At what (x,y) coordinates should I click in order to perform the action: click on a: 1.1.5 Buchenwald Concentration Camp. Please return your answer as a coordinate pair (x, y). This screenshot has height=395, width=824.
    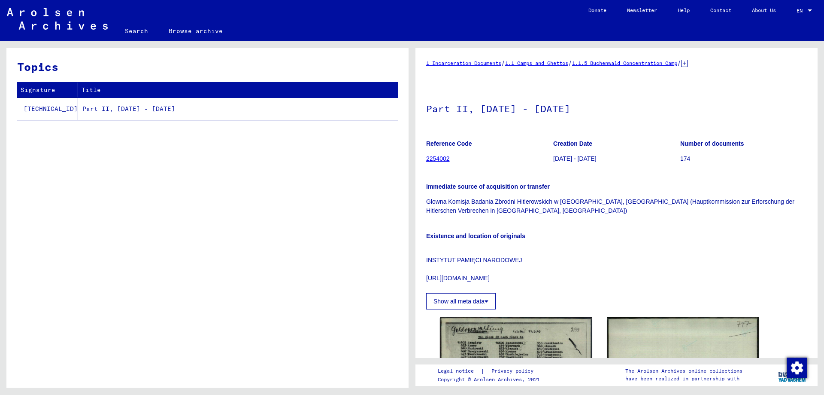
    Looking at the image, I should click on (625, 63).